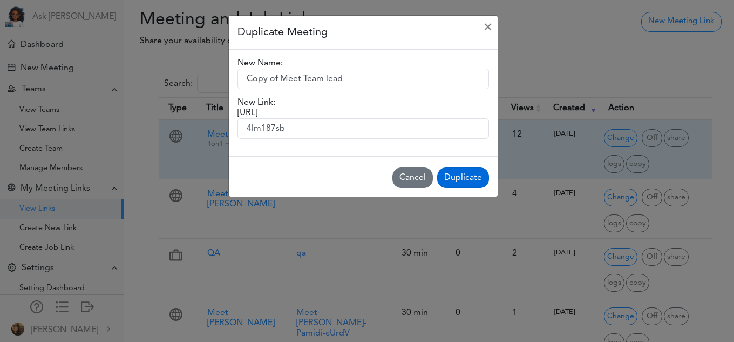 The image size is (734, 342). What do you see at coordinates (256, 103) in the screenshot?
I see `label: New Link:` at bounding box center [256, 103].